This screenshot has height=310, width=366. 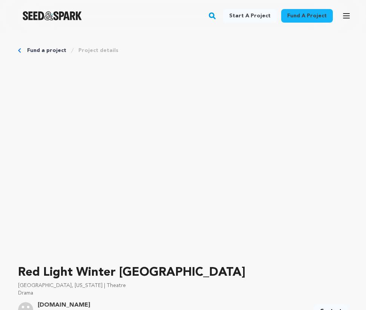 I want to click on a: Seed&Spark Homepage, so click(x=52, y=16).